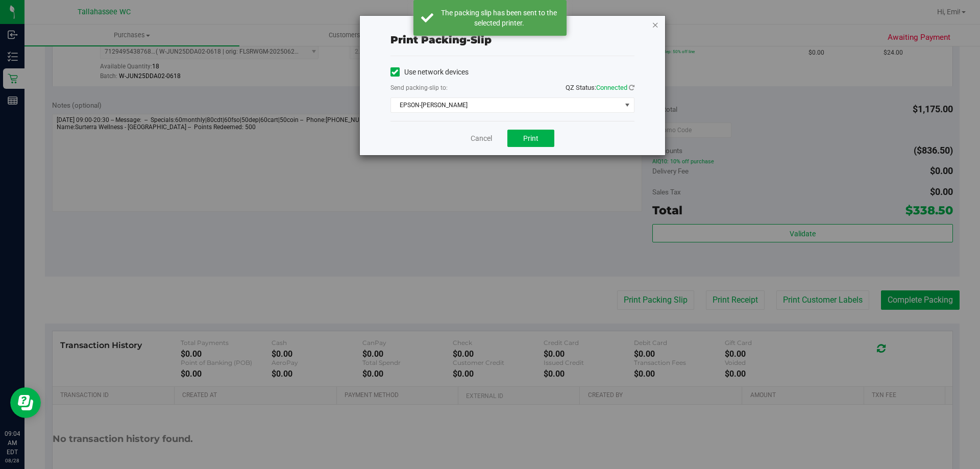  Describe the element at coordinates (612, 87) in the screenshot. I see `span: Connected` at that location.